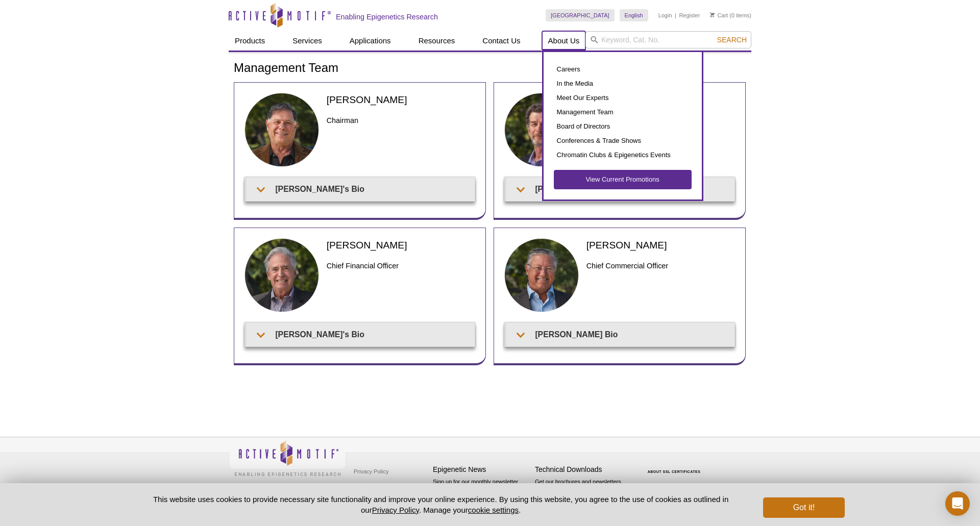  What do you see at coordinates (623, 69) in the screenshot?
I see `a: Careers` at bounding box center [623, 69].